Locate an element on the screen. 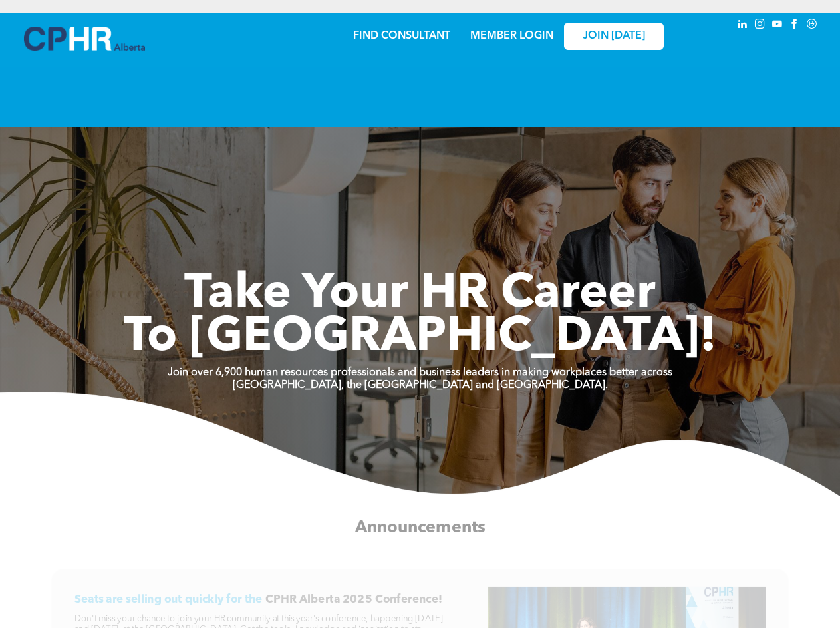 The width and height of the screenshot is (840, 628). a: FIND CONSULTANT is located at coordinates (402, 36).